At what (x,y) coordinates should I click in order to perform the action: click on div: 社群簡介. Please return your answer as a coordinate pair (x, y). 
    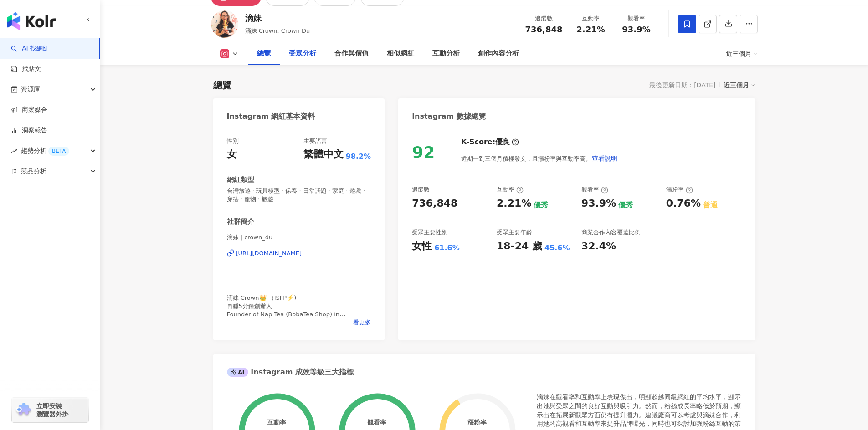
    Looking at the image, I should click on (241, 222).